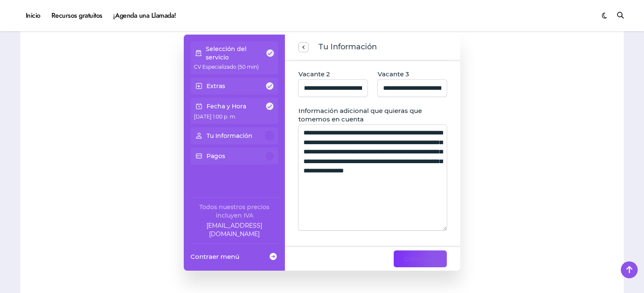 The image size is (644, 293). Describe the element at coordinates (215, 156) in the screenshot. I see `p: Pagos` at that location.